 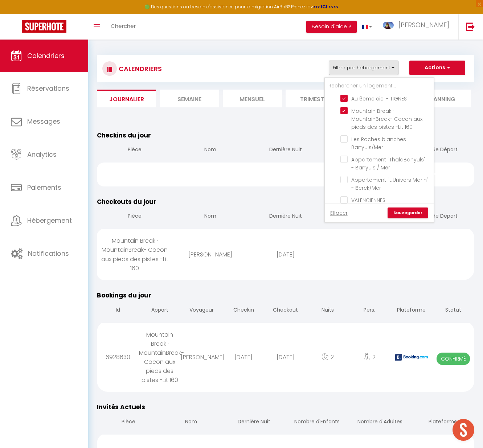 What do you see at coordinates (127, 99) in the screenshot?
I see `li: Journalier` at bounding box center [127, 99].